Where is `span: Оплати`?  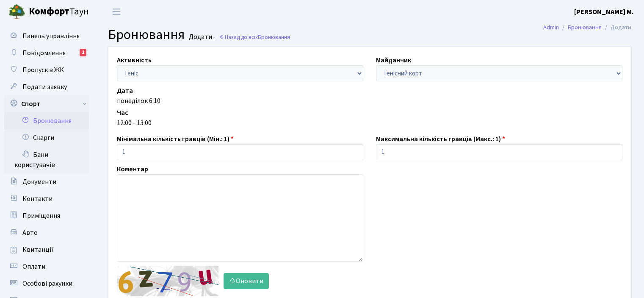
span: Оплати is located at coordinates (34, 266).